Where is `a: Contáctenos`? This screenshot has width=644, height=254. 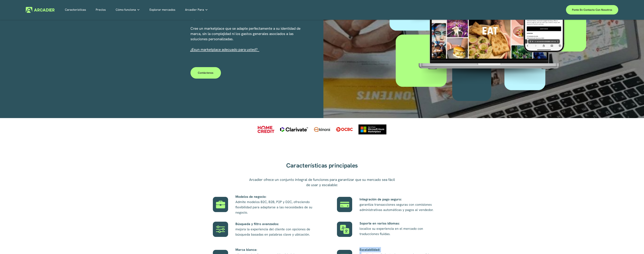 a: Contáctenos is located at coordinates (206, 73).